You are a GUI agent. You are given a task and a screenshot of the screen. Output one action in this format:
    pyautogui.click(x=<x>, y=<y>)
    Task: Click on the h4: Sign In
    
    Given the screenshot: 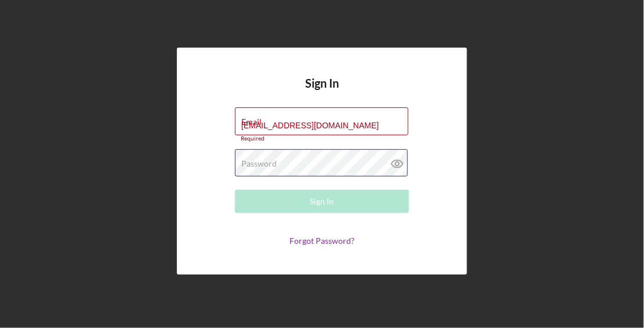 What is the action you would take?
    pyautogui.click(x=322, y=91)
    